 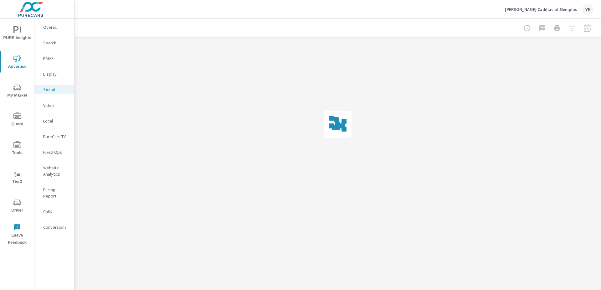 What do you see at coordinates (56, 212) in the screenshot?
I see `p: Calls` at bounding box center [56, 212].